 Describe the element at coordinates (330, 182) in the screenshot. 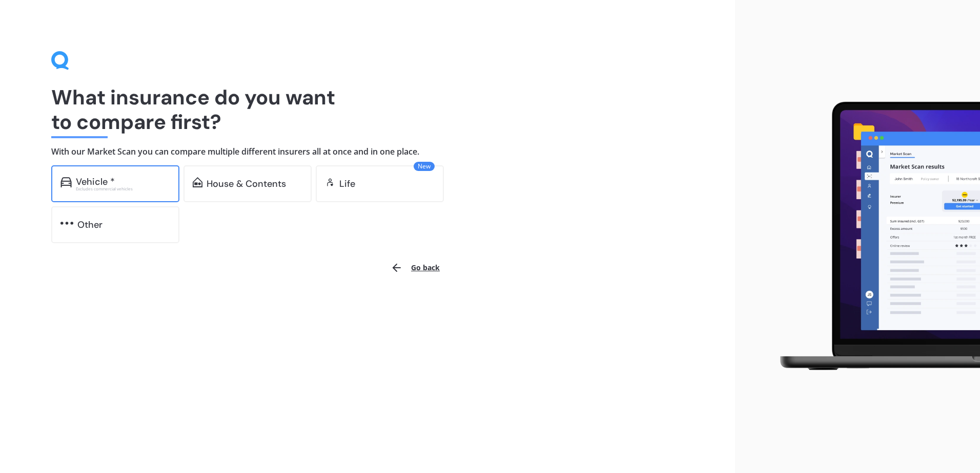

I see `img: life.f720d6a2d7cdcd3ad642.svg` at that location.